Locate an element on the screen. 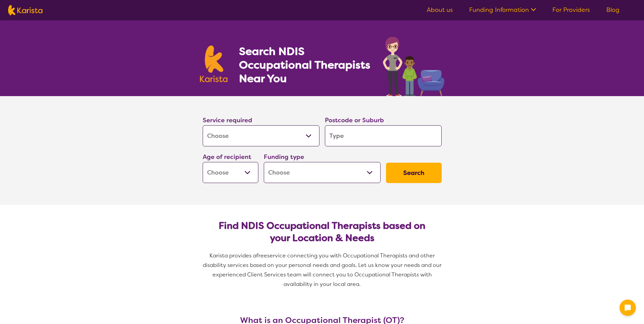 The image size is (644, 324). h1: Search NDIS Occupational Therapists Near You is located at coordinates (305, 65).